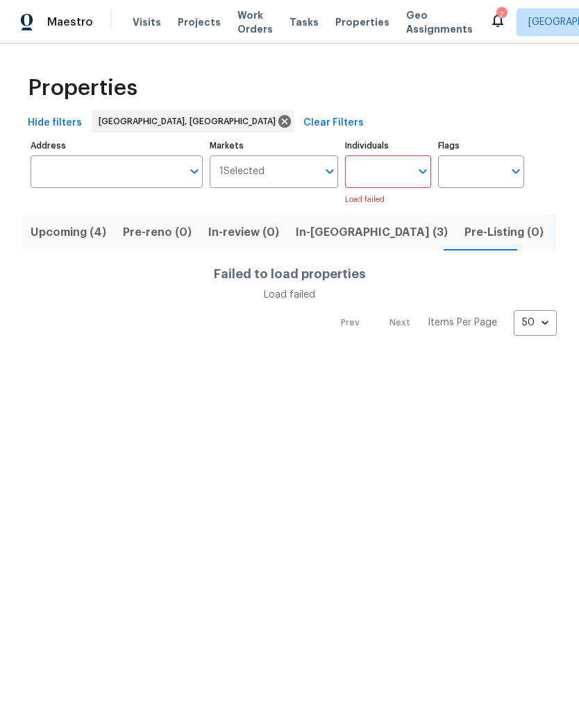  I want to click on label: Individuals, so click(388, 146).